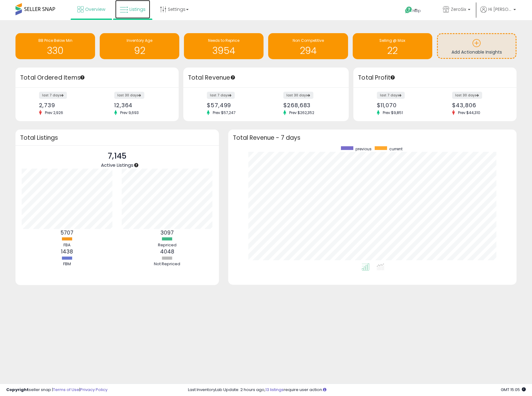  I want to click on a: Needs to Reprice 3954, so click(223, 46).